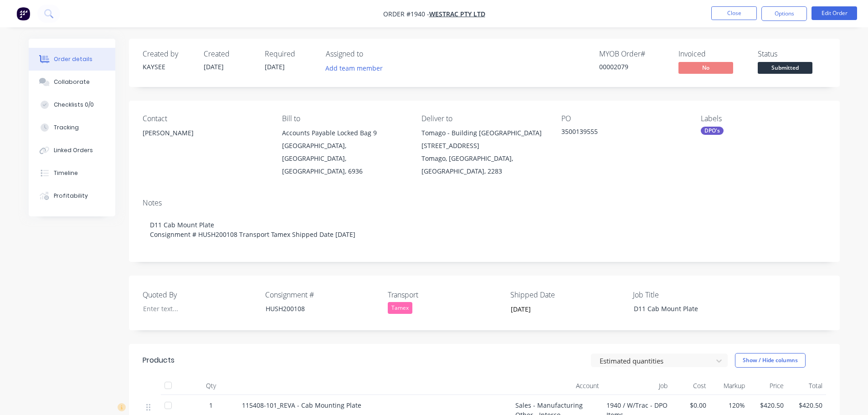 The image size is (868, 415). What do you see at coordinates (372, 53) in the screenshot?
I see `div: Assigned to` at bounding box center [372, 53].